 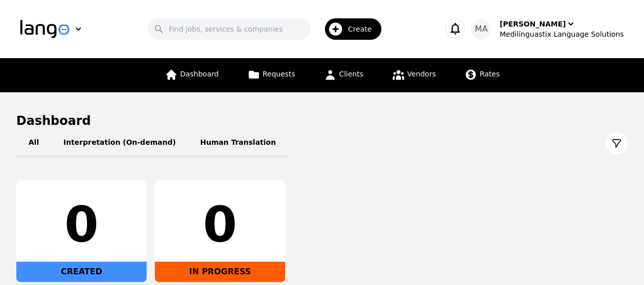 I want to click on a: Rates, so click(x=481, y=75).